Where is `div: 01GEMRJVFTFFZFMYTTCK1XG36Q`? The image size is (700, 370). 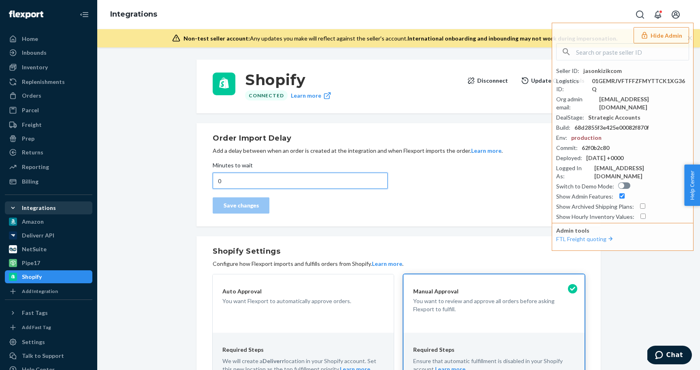 div: 01GEMRJVFTFFZFMYTTCK1XG36Q is located at coordinates (640, 85).